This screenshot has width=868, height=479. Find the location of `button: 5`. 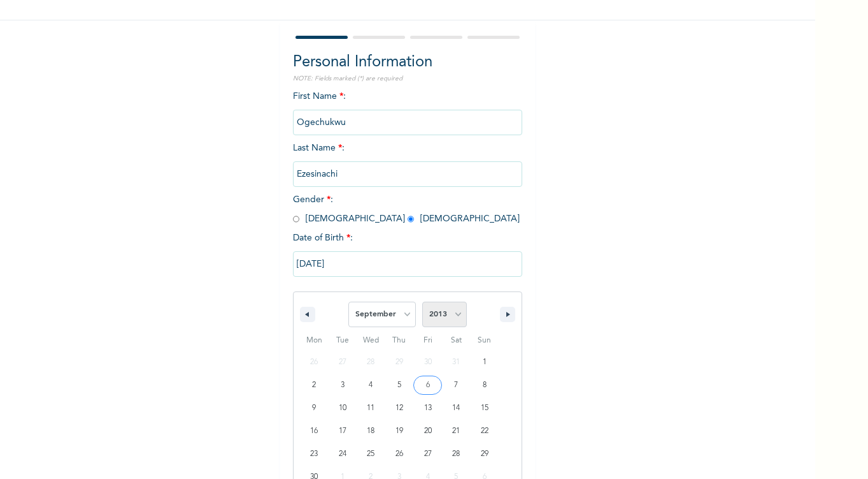

button: 5 is located at coordinates (400, 385).